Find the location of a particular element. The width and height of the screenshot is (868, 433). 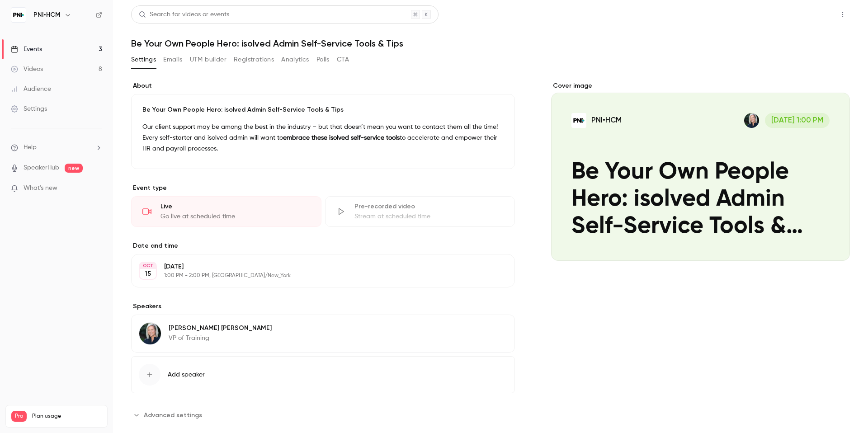

div: Audience is located at coordinates (31, 89).